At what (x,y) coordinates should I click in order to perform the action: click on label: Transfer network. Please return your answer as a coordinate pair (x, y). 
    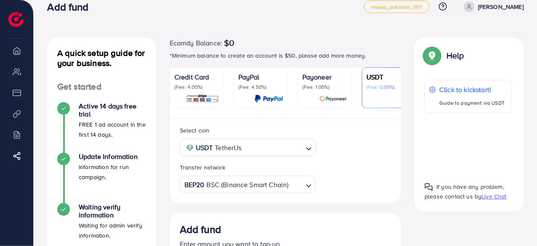
    Looking at the image, I should click on (203, 168).